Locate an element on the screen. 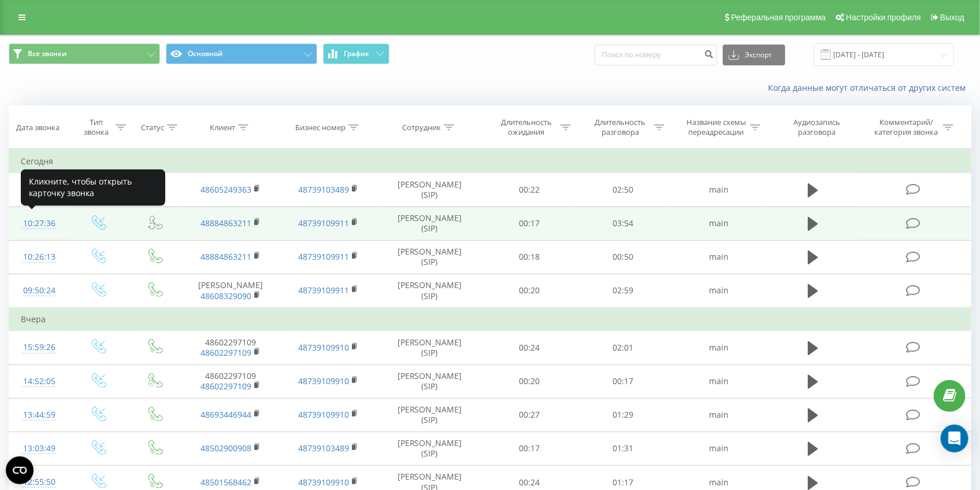 Image resolution: width=980 pixels, height=490 pixels. div: Статус is located at coordinates (152, 127).